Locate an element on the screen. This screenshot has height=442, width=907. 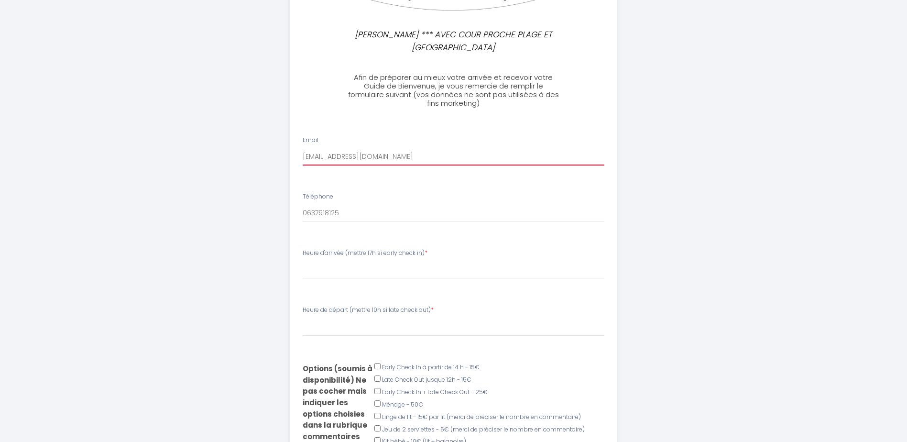
label: Late Check Out jusque 12h - 15€ is located at coordinates (427, 380).